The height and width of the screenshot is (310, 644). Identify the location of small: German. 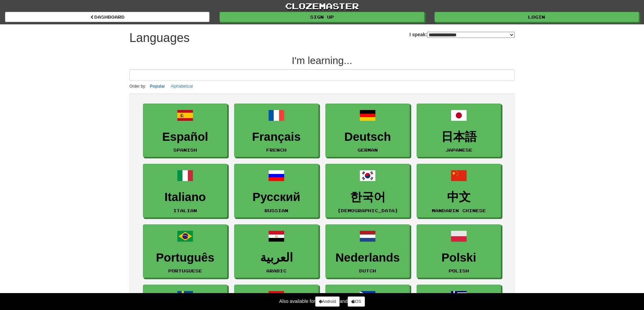
(368, 150).